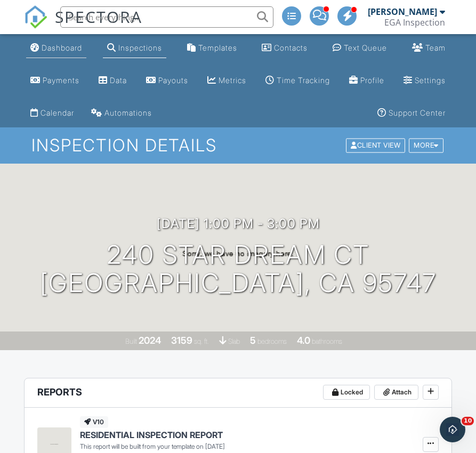  Describe the element at coordinates (291, 48) in the screenshot. I see `div: Contacts` at that location.